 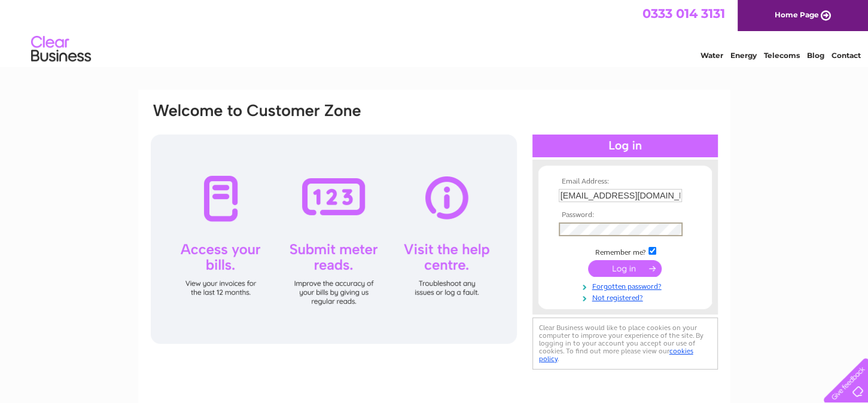 What do you see at coordinates (625, 251) in the screenshot?
I see `td: Remember me?` at bounding box center [625, 251].